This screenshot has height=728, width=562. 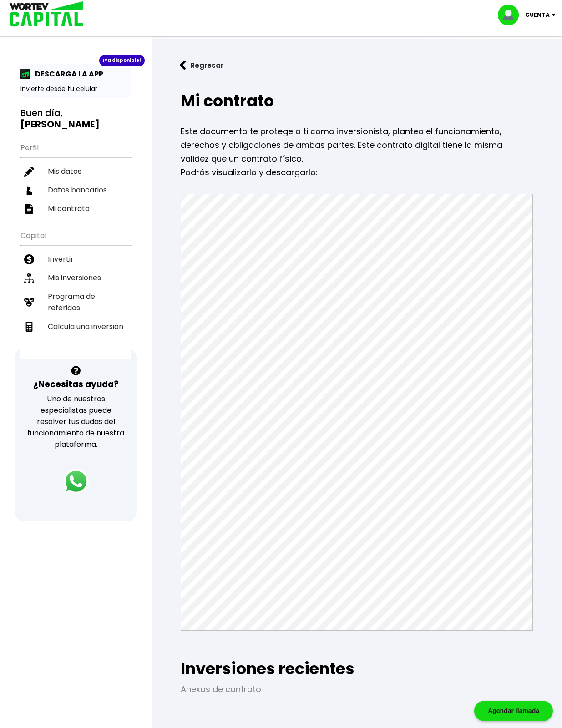 What do you see at coordinates (76, 171) in the screenshot?
I see `li: Mis datos` at bounding box center [76, 171].